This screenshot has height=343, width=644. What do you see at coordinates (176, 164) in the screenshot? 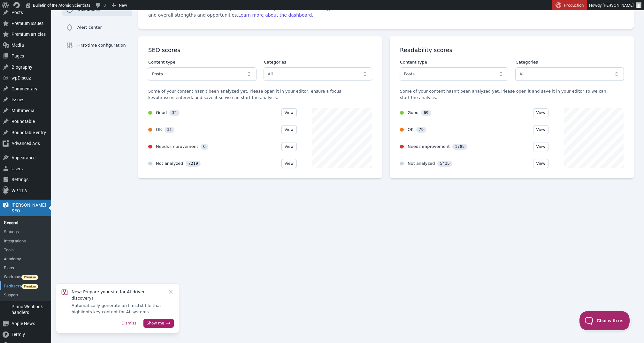
I see `button: Not analyzed7219` at bounding box center [176, 164].